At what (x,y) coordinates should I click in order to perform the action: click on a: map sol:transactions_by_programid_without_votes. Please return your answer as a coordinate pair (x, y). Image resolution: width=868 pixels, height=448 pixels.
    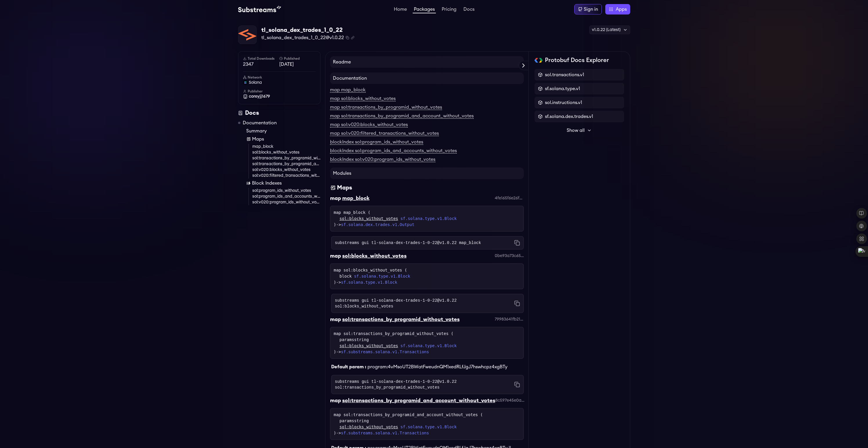
    Looking at the image, I should click on (386, 107).